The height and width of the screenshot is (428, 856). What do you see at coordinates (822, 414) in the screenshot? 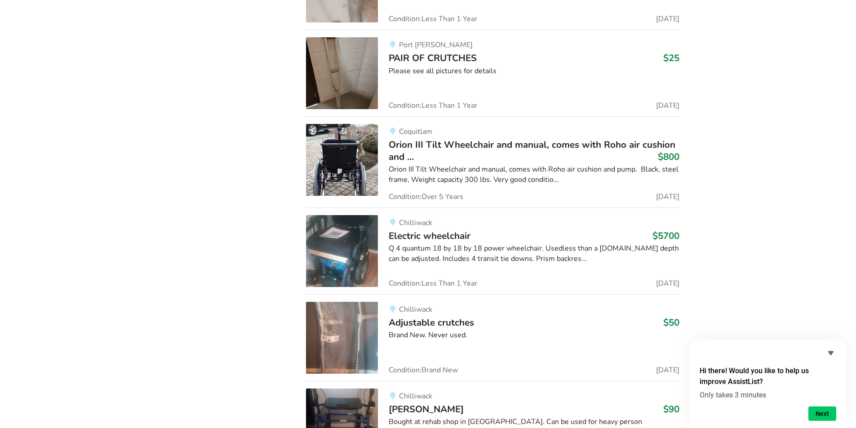
I see `button: Next question` at bounding box center [822, 414].